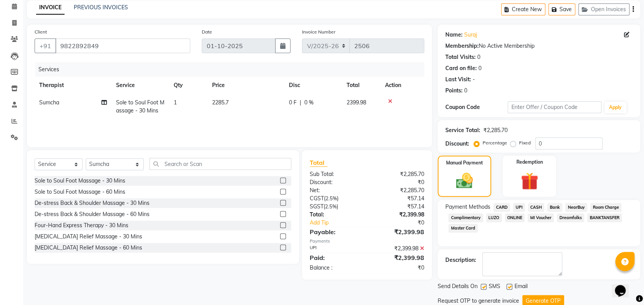 This screenshot has height=305, width=644. What do you see at coordinates (336, 232) in the screenshot?
I see `div: Payable:` at bounding box center [336, 232].